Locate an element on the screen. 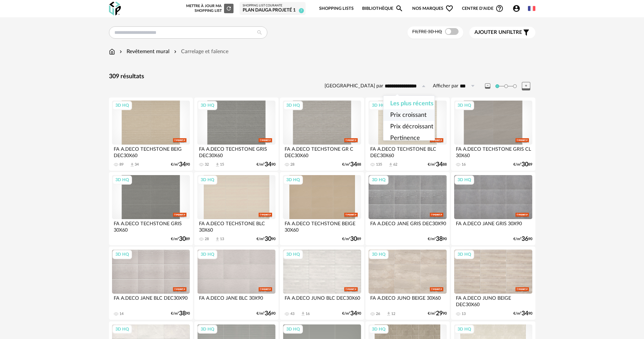 This screenshot has height=339, width=644. div: 13 is located at coordinates (464, 314).